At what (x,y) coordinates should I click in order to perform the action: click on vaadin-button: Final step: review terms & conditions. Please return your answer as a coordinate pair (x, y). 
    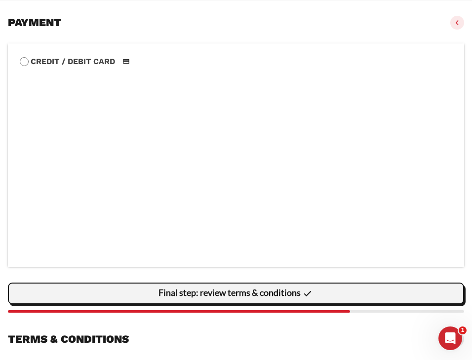
    Looking at the image, I should click on (236, 293).